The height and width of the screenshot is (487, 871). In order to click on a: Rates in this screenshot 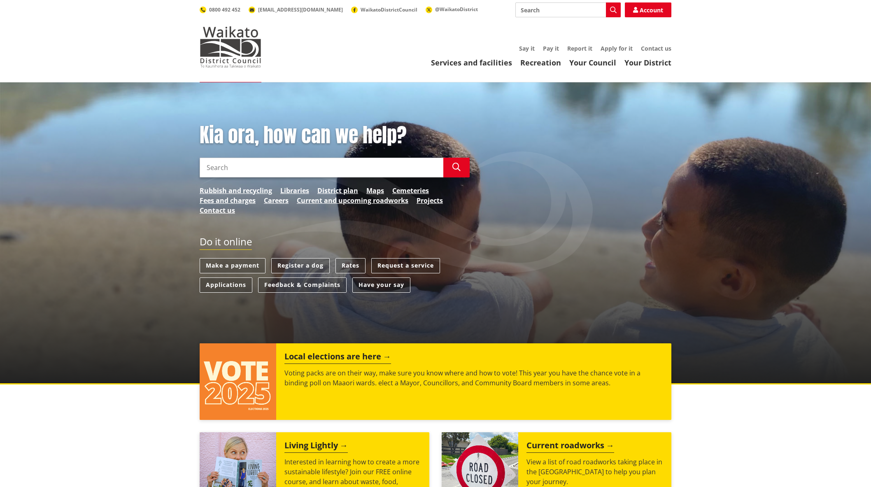, I will do `click(350, 266)`.